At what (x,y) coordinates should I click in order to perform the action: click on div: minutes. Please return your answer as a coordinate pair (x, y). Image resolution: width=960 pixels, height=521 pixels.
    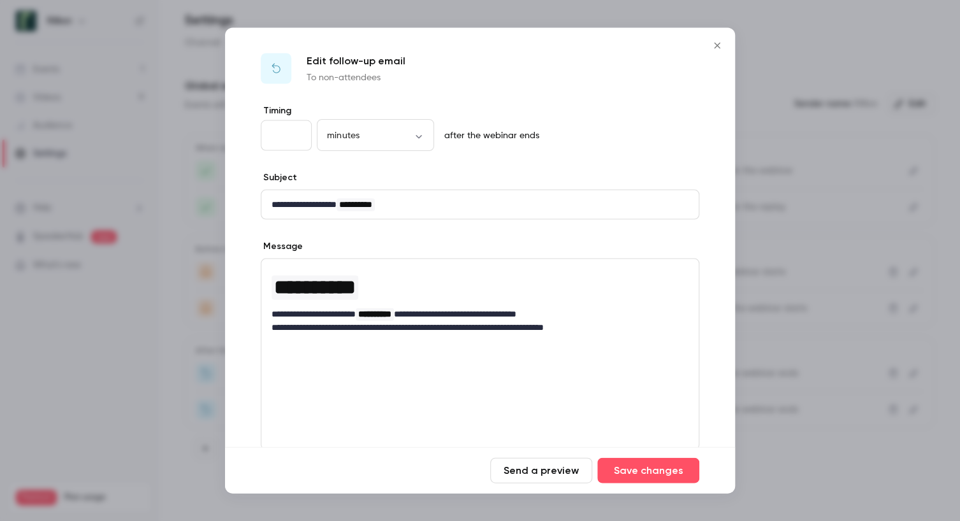
    Looking at the image, I should click on (375, 135).